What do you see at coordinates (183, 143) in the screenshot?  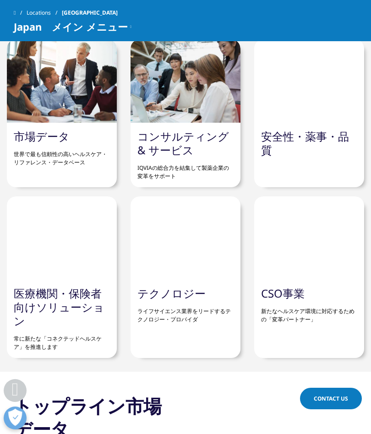 I see `a: コンサルティング & サービス` at bounding box center [183, 143].